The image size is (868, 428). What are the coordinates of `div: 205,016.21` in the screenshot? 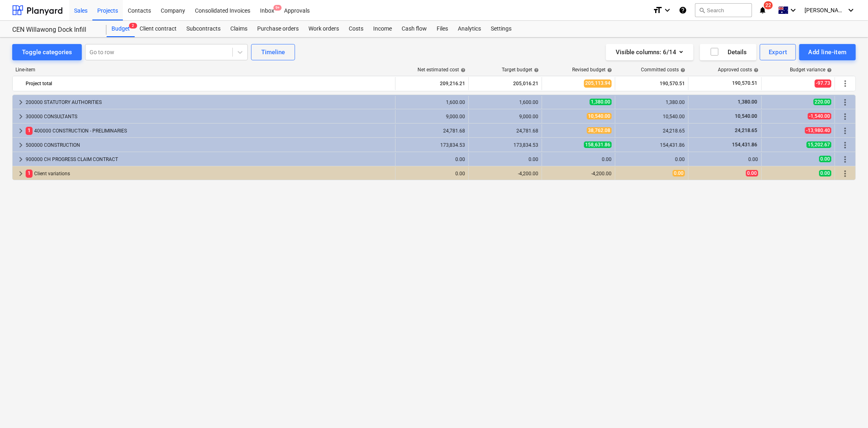 It's located at (505, 84).